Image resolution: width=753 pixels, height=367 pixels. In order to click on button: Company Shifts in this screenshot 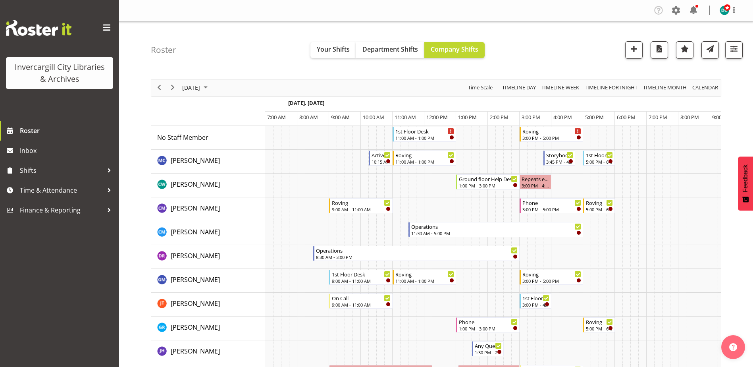, I will do `click(455, 50)`.